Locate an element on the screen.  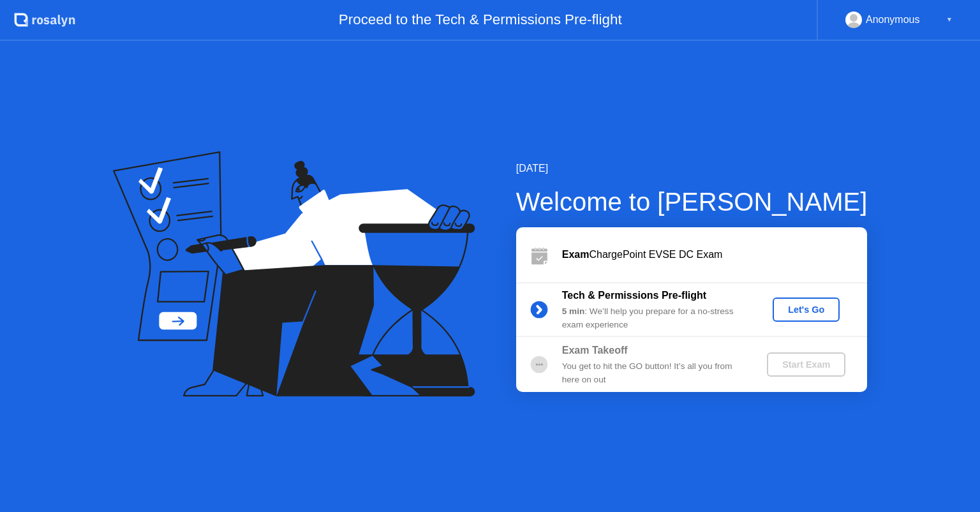
b: 5 min is located at coordinates (574, 311).